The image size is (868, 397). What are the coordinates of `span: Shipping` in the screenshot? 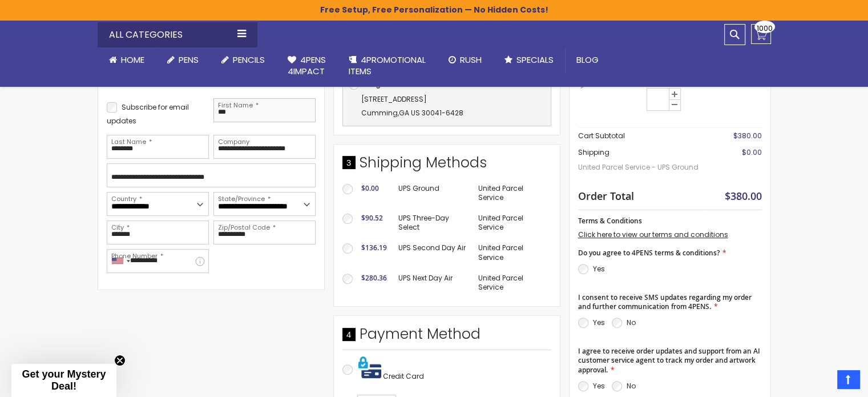 It's located at (594, 151).